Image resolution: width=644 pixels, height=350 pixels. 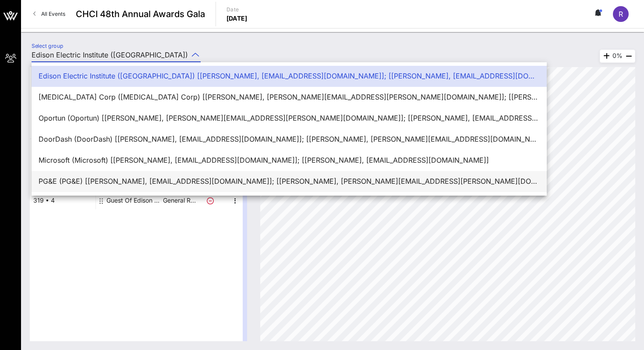 I want to click on div: 319 • 2, so click(x=63, y=165).